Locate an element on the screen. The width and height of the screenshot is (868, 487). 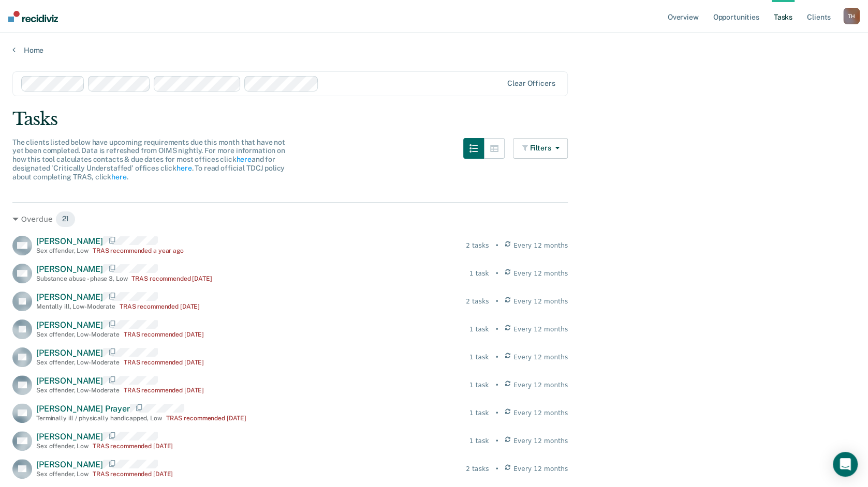
div: T H is located at coordinates (852, 16).